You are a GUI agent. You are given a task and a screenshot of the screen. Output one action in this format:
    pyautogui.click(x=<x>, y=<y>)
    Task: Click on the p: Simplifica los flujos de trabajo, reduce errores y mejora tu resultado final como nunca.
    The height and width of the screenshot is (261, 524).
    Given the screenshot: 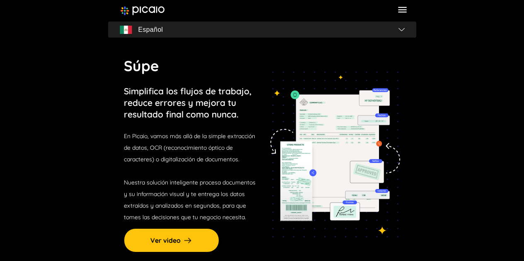 What is the action you would take?
    pyautogui.click(x=188, y=103)
    